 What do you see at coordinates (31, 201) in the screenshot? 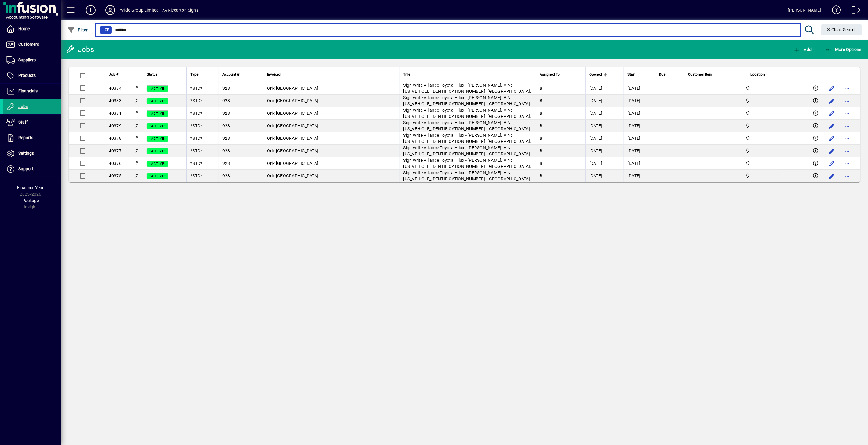
I see `span: Package` at bounding box center [31, 201].